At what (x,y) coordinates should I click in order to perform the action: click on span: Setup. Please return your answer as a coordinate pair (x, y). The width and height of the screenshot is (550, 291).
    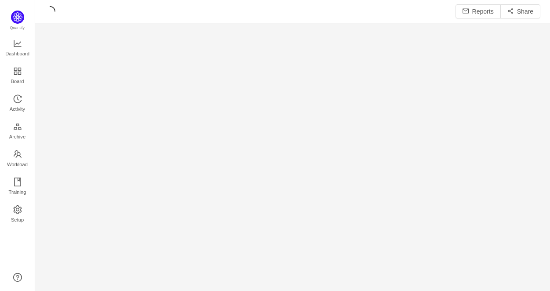
    Looking at the image, I should click on (17, 220).